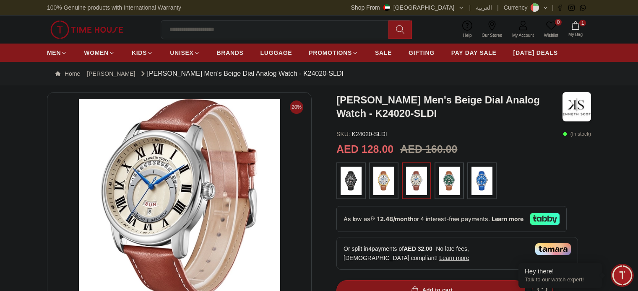 Image resolution: width=638 pixels, height=291 pixels. I want to click on span: SALE, so click(383, 53).